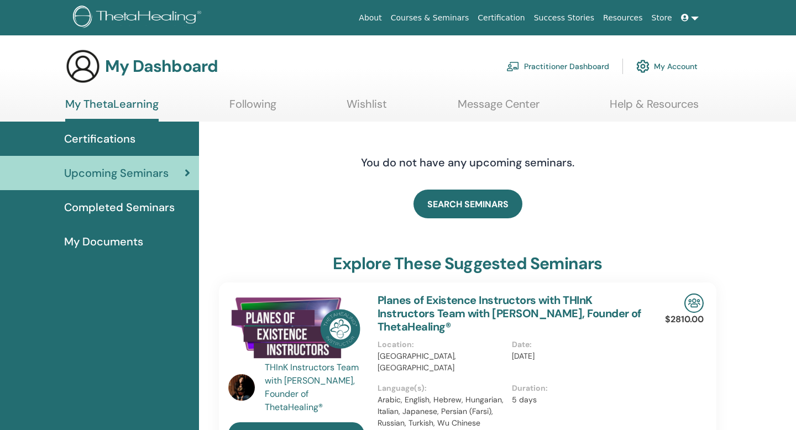 The height and width of the screenshot is (430, 796). What do you see at coordinates (430, 18) in the screenshot?
I see `a: Courses & Seminars` at bounding box center [430, 18].